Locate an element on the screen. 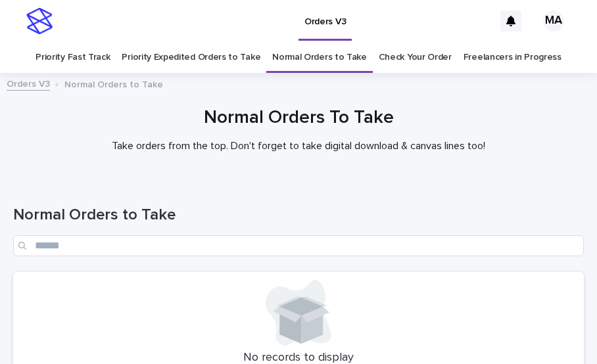 The height and width of the screenshot is (364, 597). div: MA is located at coordinates (554, 21).